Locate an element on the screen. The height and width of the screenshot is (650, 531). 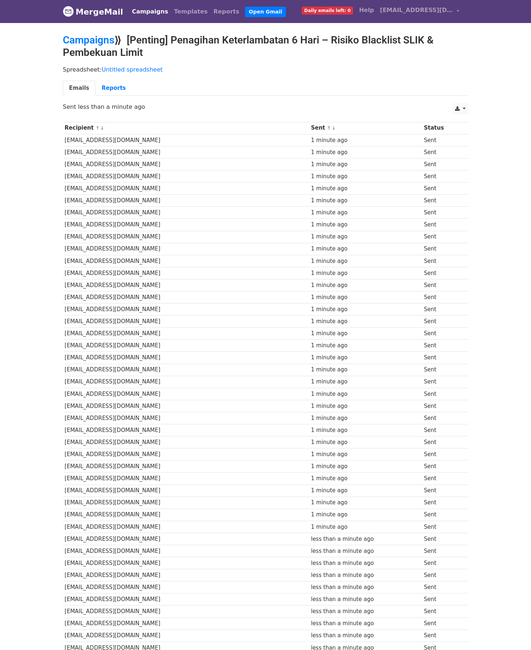
img: MergeMail logo is located at coordinates (68, 11).